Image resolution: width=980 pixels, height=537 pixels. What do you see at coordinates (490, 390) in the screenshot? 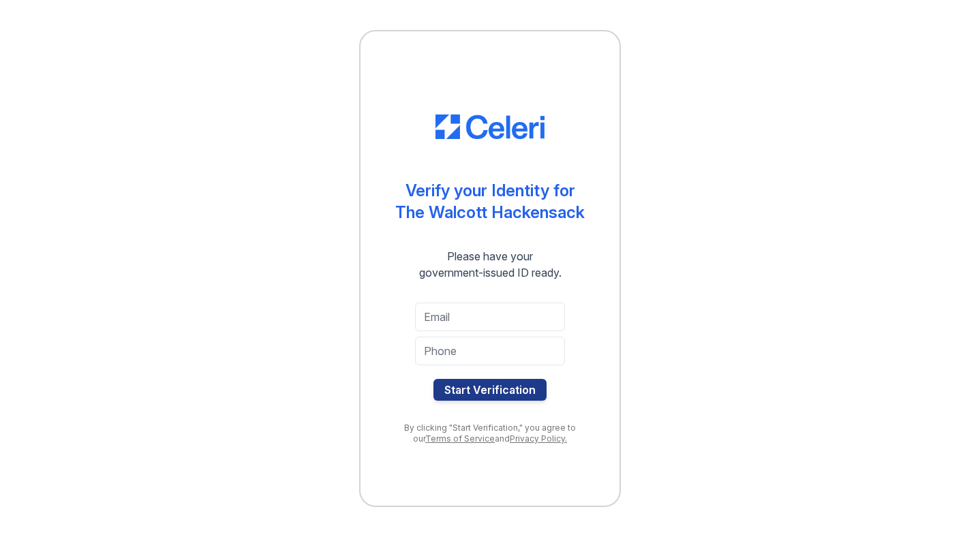
I see `button: Start Verification` at bounding box center [490, 390].